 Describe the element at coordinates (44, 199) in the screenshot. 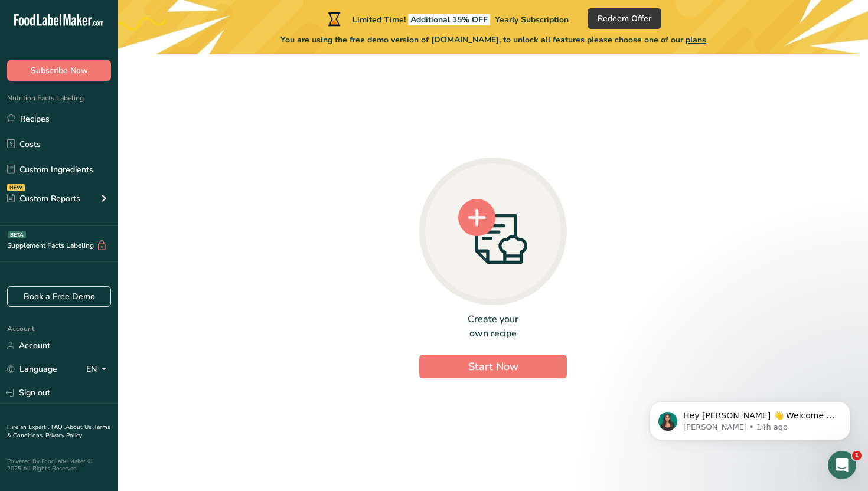

I see `div: Custom Reports` at that location.